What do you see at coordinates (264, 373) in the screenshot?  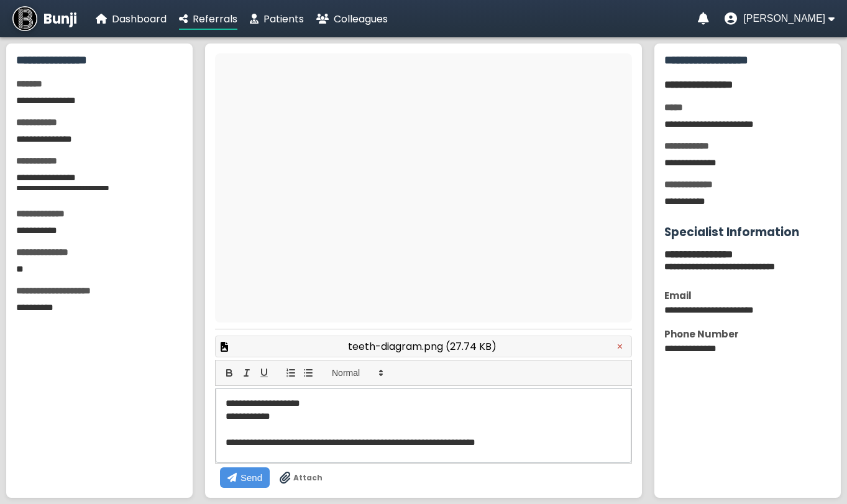 I see `button: underline` at bounding box center [264, 373].